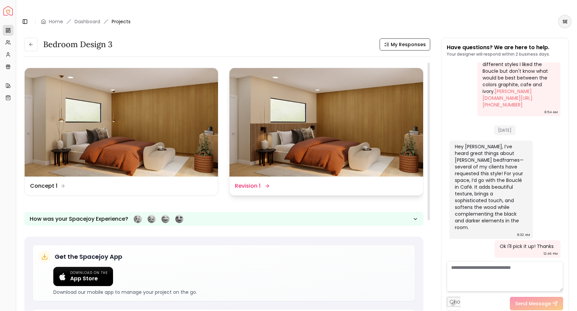 The width and height of the screenshot is (577, 311). Describe the element at coordinates (121, 22) in the screenshot. I see `span: Projects` at that location.